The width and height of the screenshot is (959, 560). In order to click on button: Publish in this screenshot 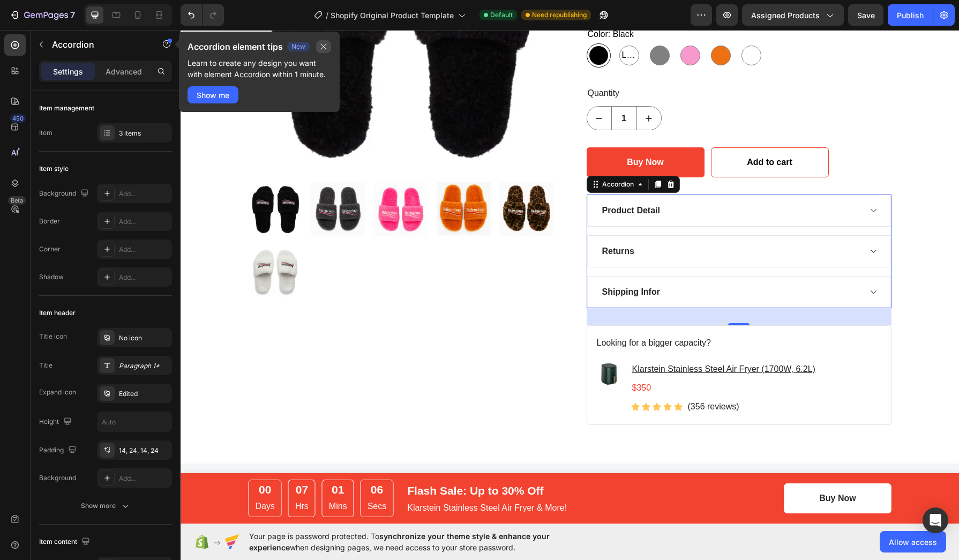, I will do `click(910, 15)`.